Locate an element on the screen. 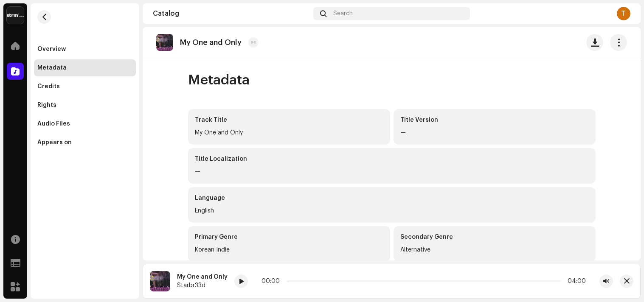  div: Title Version is located at coordinates (495, 120).